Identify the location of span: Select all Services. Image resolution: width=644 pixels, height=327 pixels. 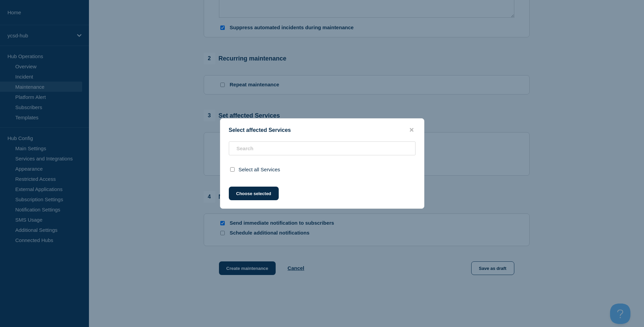
(259, 169).